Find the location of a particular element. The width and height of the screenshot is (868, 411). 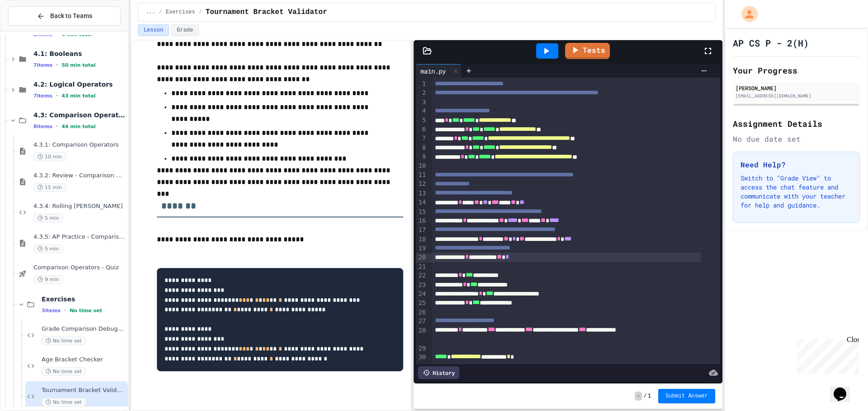

div: 22 is located at coordinates (421, 276).